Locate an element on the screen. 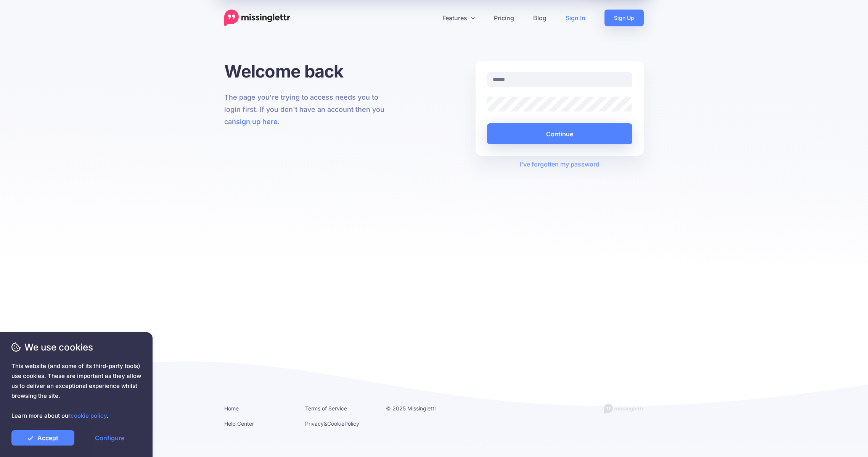 The image size is (868, 457). a: Configure is located at coordinates (109, 438).